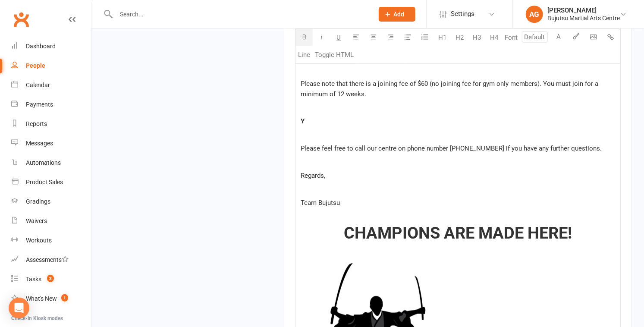  What do you see at coordinates (339, 38) in the screenshot?
I see `button: U` at bounding box center [339, 38].